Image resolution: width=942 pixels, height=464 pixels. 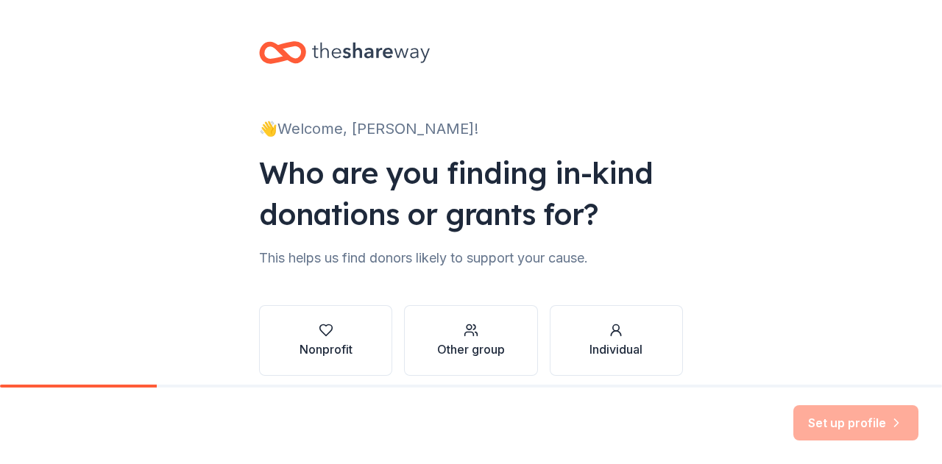 I want to click on button: Nonprofit, so click(x=325, y=341).